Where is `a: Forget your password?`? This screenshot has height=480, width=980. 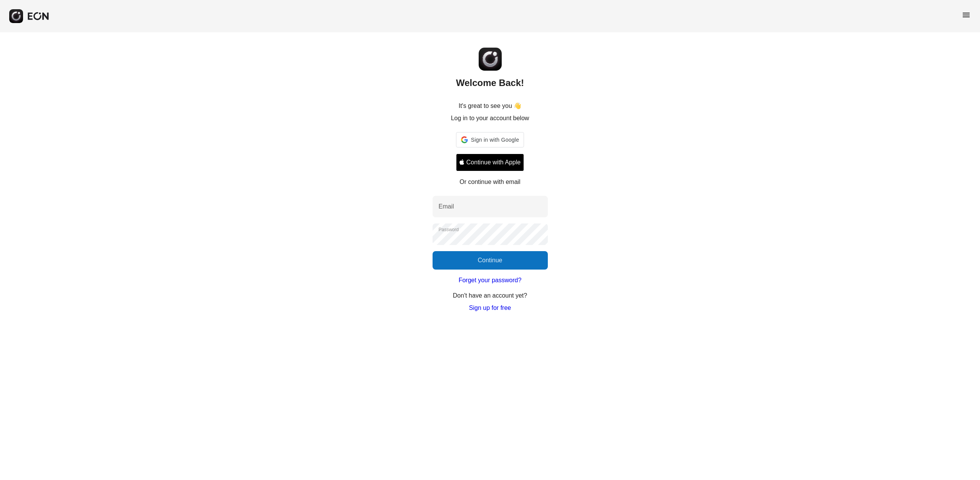 a: Forget your password? is located at coordinates (490, 280).